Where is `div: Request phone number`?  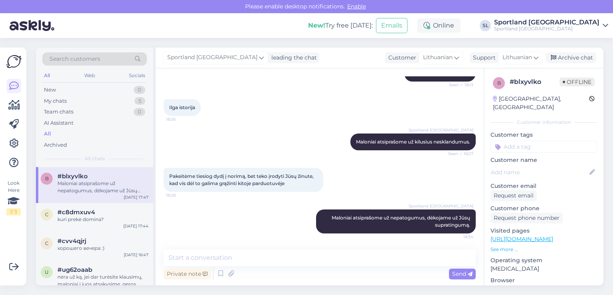
div: Request phone number is located at coordinates (527, 218).